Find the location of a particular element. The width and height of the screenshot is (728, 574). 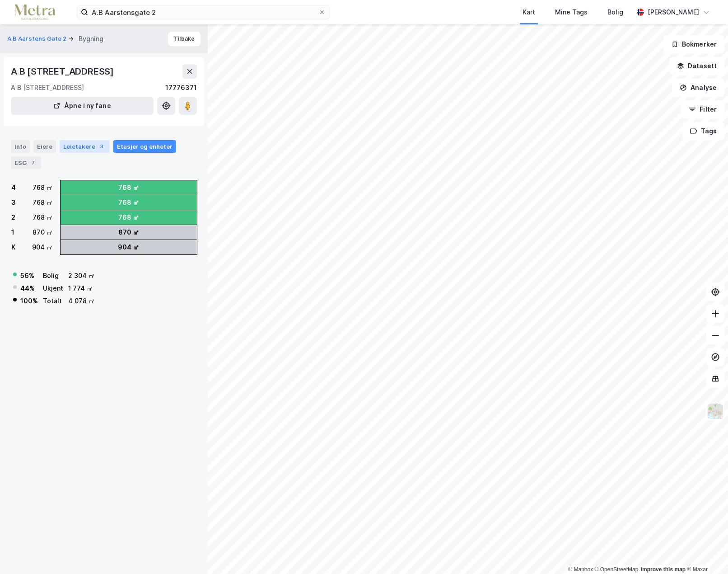

div: 1 774 ㎡ is located at coordinates (81, 288).